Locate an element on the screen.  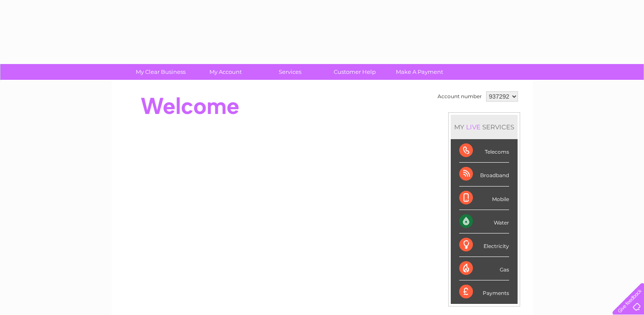
div: Water is located at coordinates (484, 222).